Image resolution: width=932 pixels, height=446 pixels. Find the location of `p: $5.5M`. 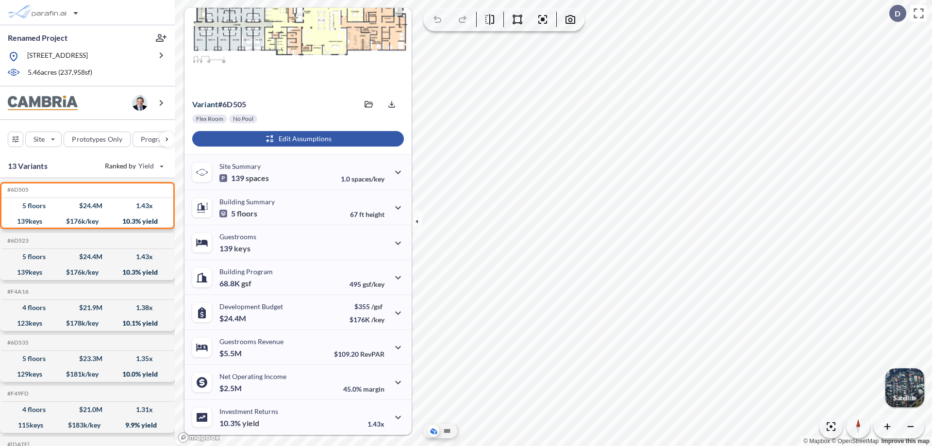

p: $5.5M is located at coordinates (231, 354).